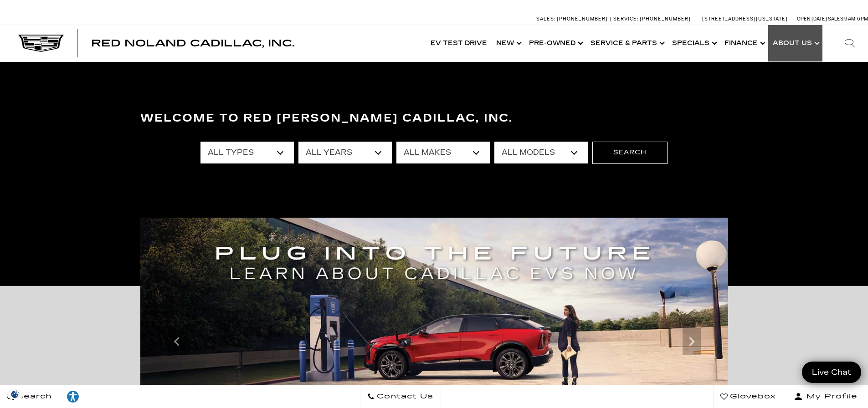  I want to click on a: Contact Us, so click(400, 397).